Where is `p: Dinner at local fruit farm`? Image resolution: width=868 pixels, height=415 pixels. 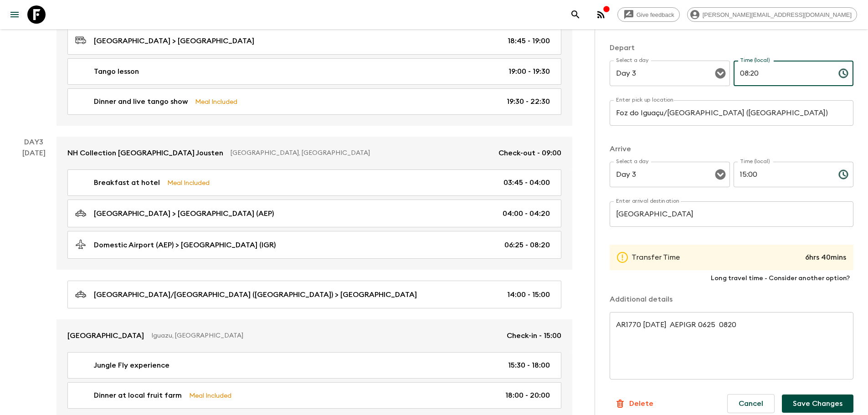
p: Dinner at local fruit farm is located at coordinates (138, 395).